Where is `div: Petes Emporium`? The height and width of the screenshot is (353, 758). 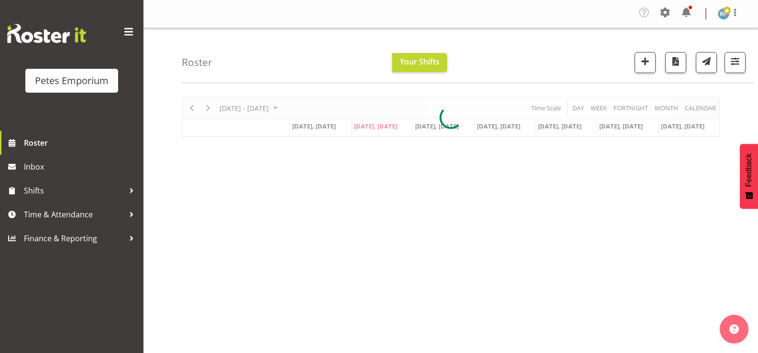 div: Petes Emporium is located at coordinates (72, 81).